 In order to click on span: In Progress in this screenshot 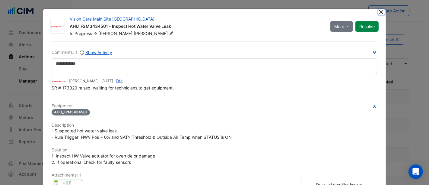, I will do `click(81, 33)`.